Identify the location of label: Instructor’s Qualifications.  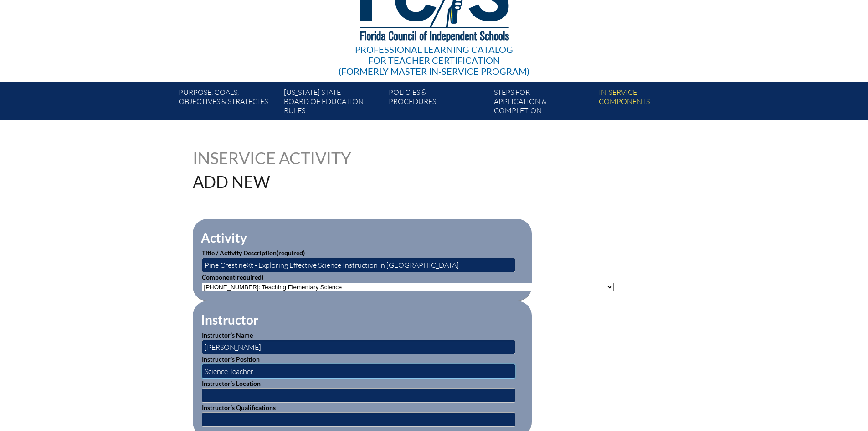
(239, 407).